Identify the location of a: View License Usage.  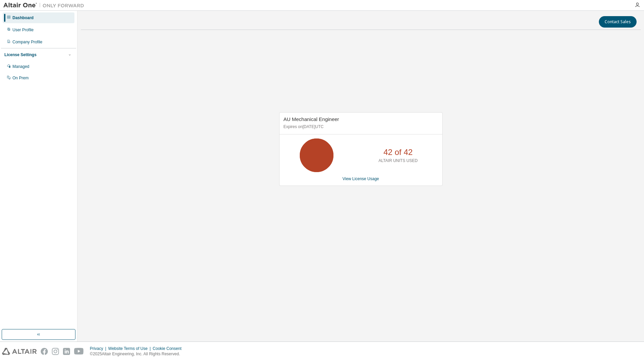
(361, 179).